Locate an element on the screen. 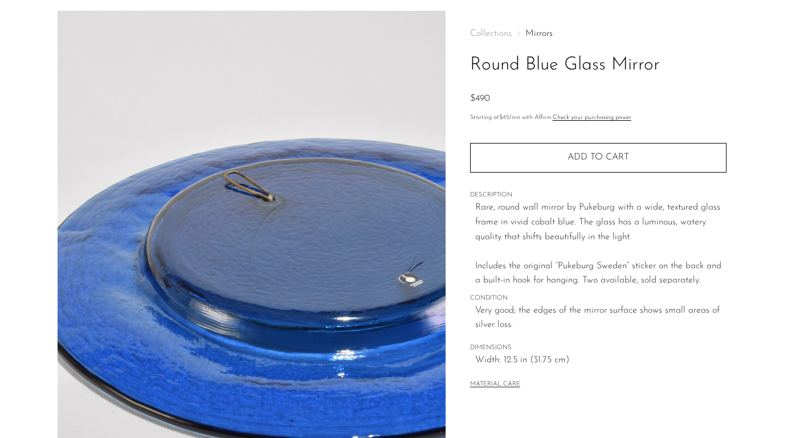 The image size is (808, 438). nav: Breadcrumbs is located at coordinates (598, 34).